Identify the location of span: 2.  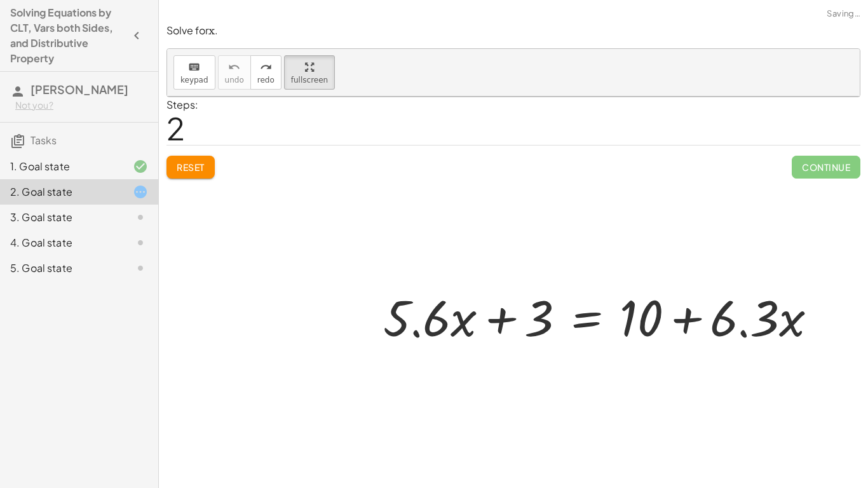
(175, 127).